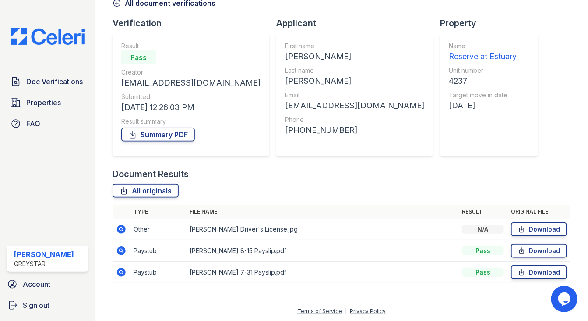  Describe the element at coordinates (539, 212) in the screenshot. I see `th: Original file` at that location.